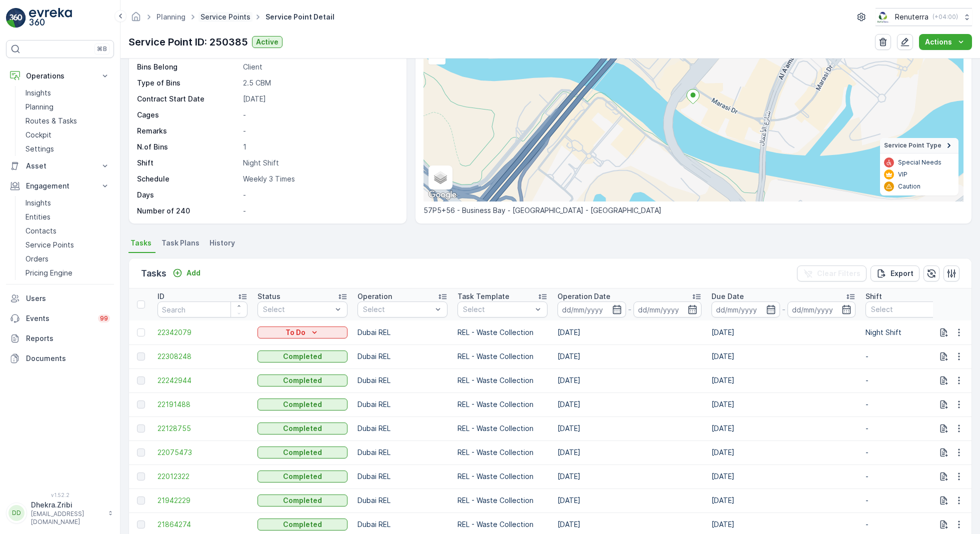 This screenshot has width=980, height=534. Describe the element at coordinates (67, 273) in the screenshot. I see `a: Pricing Engine` at that location.